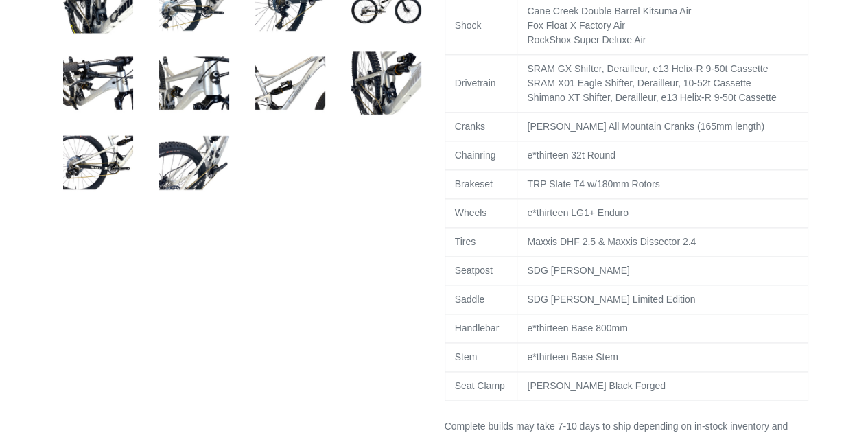  Describe the element at coordinates (481, 127) in the screenshot. I see `td: Cranks` at that location.